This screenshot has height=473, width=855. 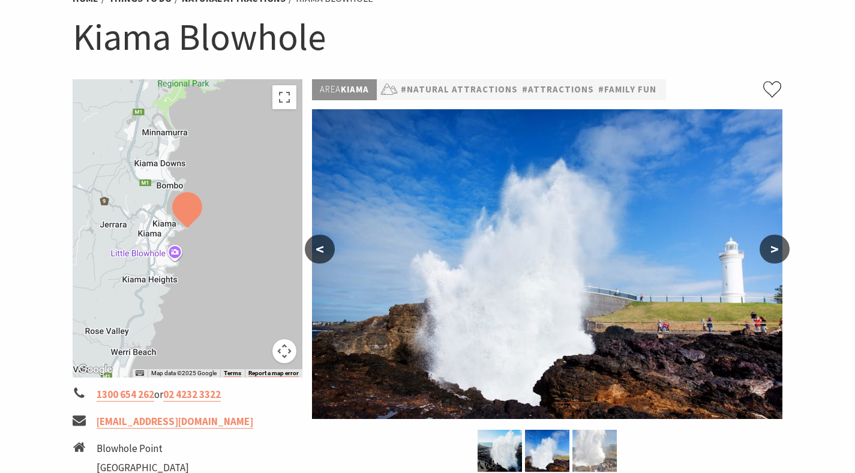 What do you see at coordinates (284, 97) in the screenshot?
I see `button: Toggle fullscreen view` at bounding box center [284, 97].